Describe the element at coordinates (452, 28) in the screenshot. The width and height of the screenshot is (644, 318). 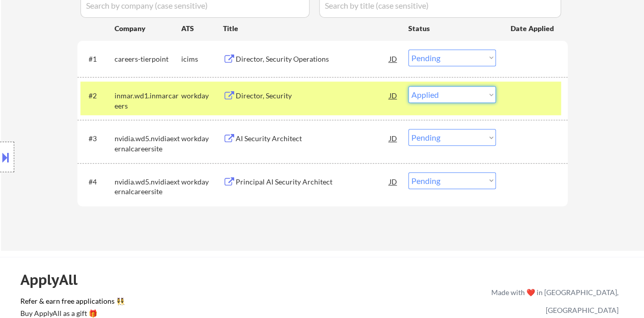
I see `div: Status` at that location.